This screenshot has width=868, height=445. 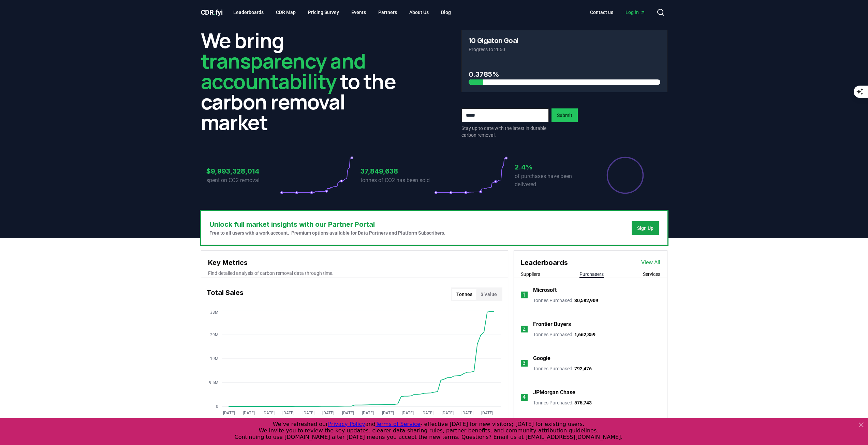 I want to click on a: Partners, so click(x=388, y=12).